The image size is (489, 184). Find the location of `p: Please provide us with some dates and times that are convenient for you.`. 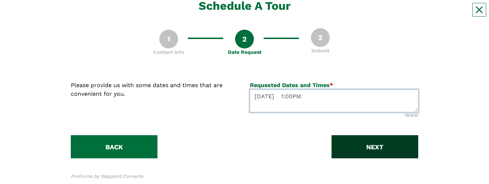

p: Please provide us with some dates and times that are convenient for you. is located at coordinates (155, 90).